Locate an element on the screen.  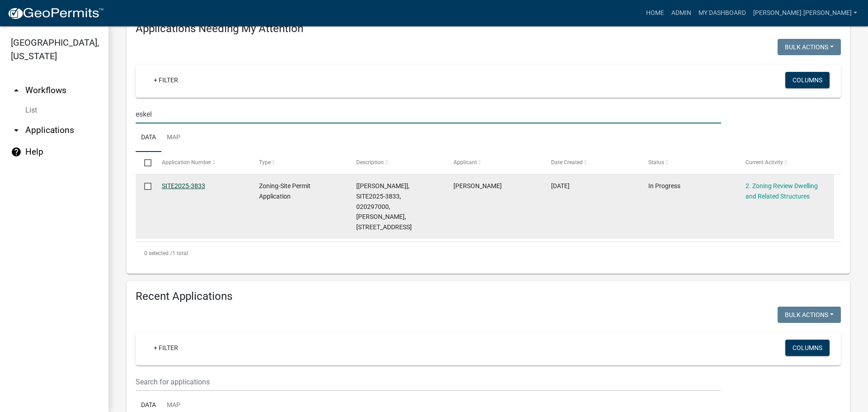
i: help is located at coordinates (16, 152).